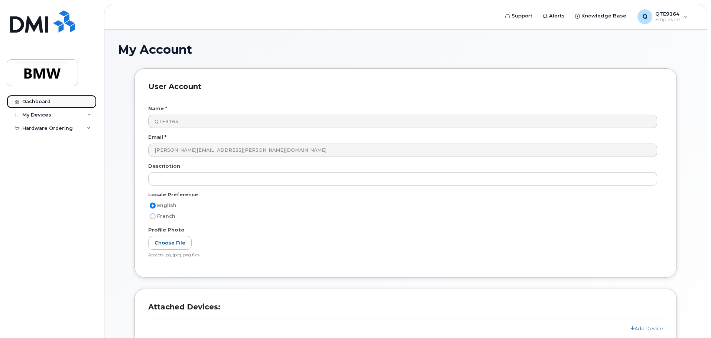 This screenshot has width=711, height=338. I want to click on label: Profile Photo, so click(166, 230).